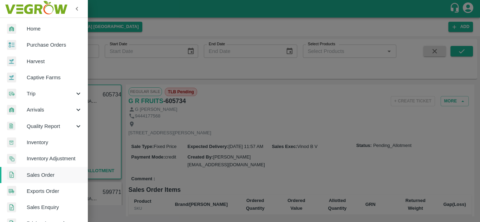  What do you see at coordinates (54, 159) in the screenshot?
I see `span: Inventory Adjustment` at bounding box center [54, 159].